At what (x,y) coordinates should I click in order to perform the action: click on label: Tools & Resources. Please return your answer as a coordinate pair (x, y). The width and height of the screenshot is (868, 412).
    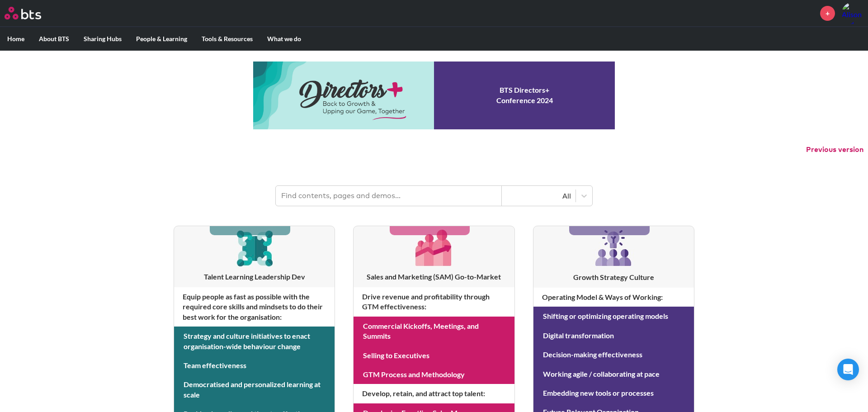
    Looking at the image, I should click on (227, 39).